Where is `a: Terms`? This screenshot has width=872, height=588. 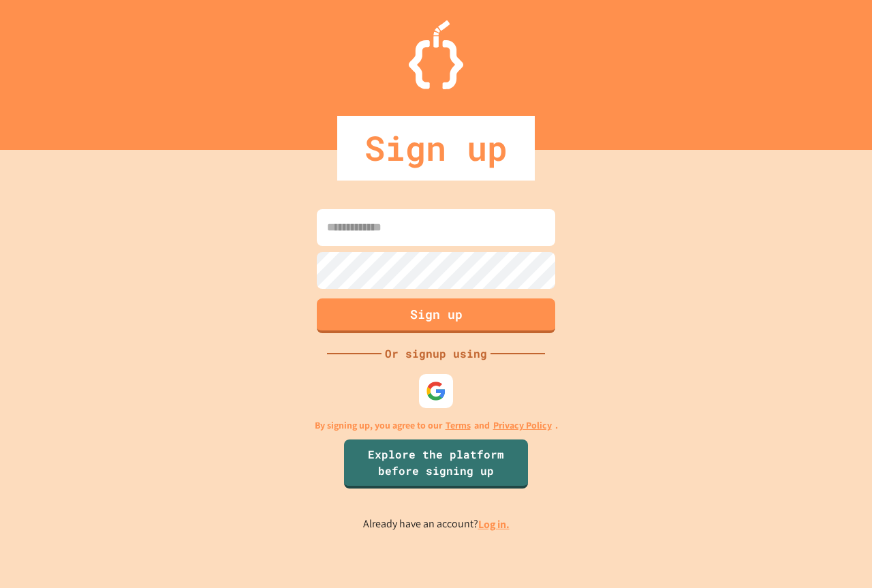
a: Terms is located at coordinates (458, 425).